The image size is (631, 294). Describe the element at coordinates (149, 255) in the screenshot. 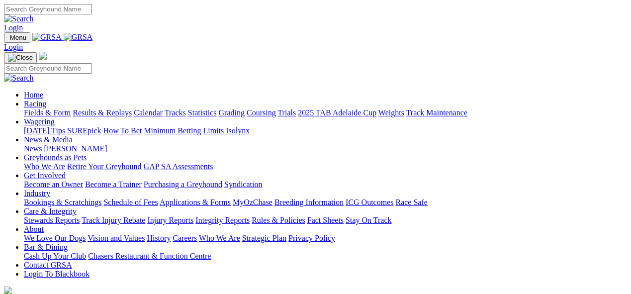

I see `a: Chasers Restaurant & Function Centre` at that location.